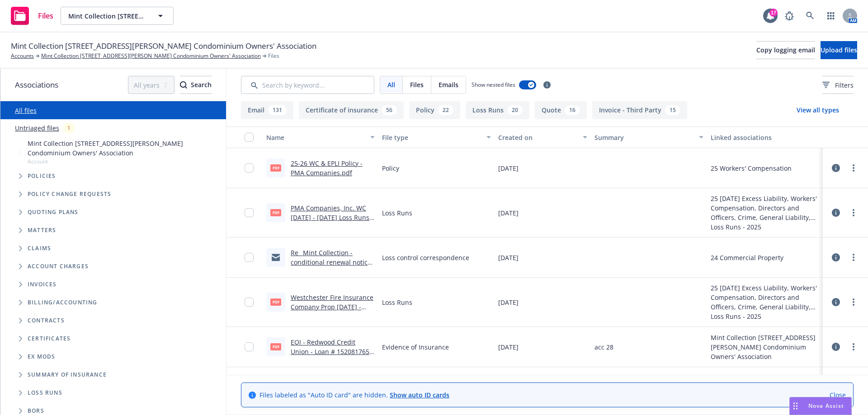  Describe the element at coordinates (515, 110) in the screenshot. I see `div: 20` at that location.